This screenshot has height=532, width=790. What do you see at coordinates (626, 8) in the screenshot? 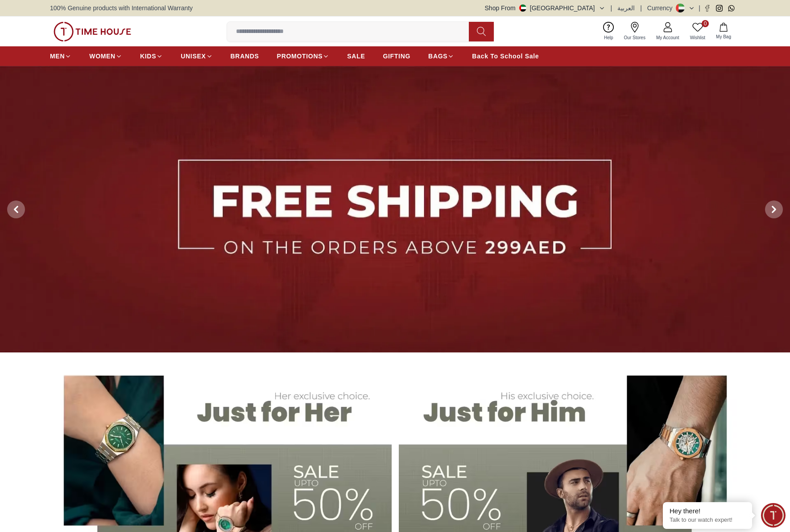
I see `span: العربية` at bounding box center [626, 8].